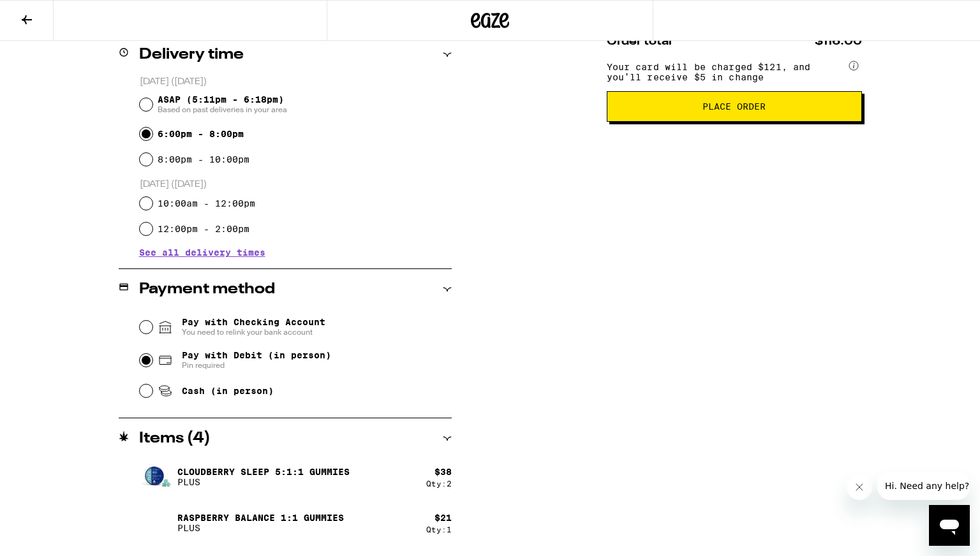  I want to click on h2: Payment method, so click(207, 289).